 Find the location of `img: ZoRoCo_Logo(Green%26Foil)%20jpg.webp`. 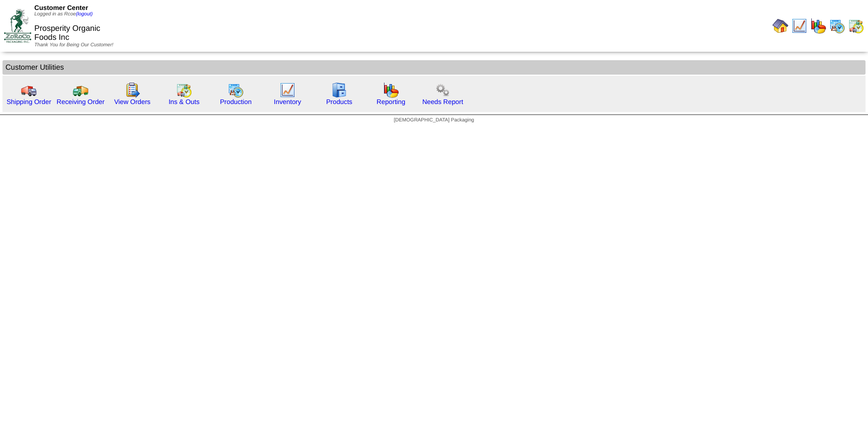

img: ZoRoCo_Logo(Green%26Foil)%20jpg.webp is located at coordinates (17, 25).